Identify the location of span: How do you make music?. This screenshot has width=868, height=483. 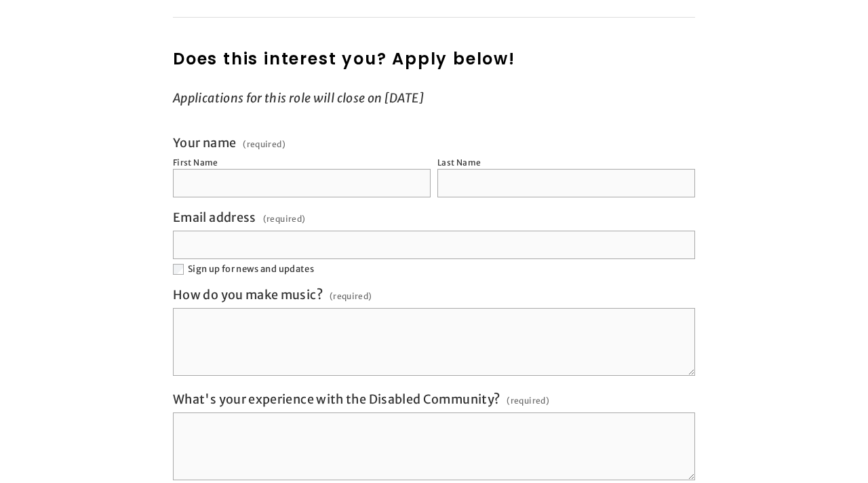
(248, 294).